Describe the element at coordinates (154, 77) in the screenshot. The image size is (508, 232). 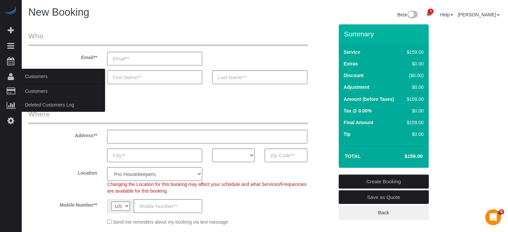
I see `input: First Name**` at that location.